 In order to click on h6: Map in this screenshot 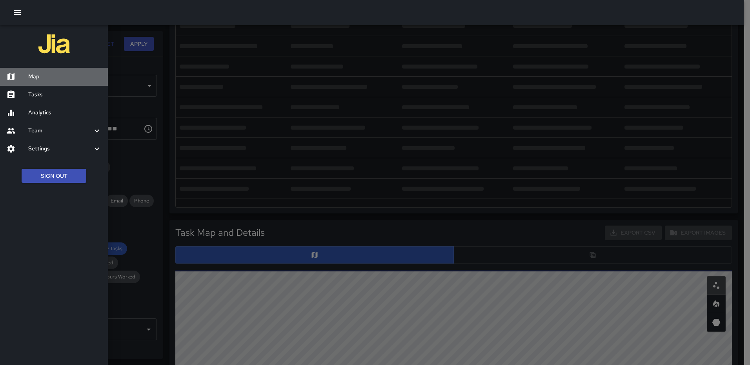, I will do `click(65, 77)`.